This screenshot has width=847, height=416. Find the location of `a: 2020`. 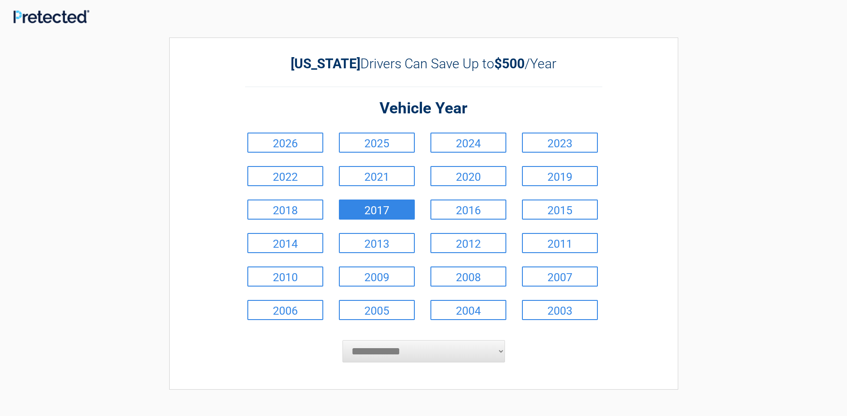

a: 2020 is located at coordinates (468, 176).